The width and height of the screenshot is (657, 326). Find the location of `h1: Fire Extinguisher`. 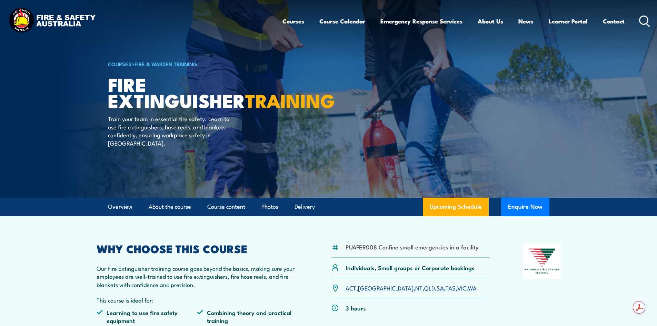

h1: Fire Extinguisher is located at coordinates (193, 92).